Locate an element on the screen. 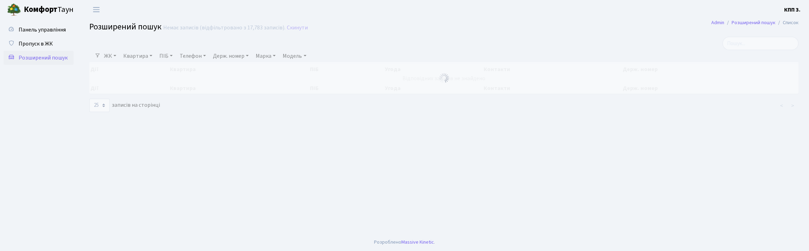 This screenshot has width=809, height=251. img: Обробка... is located at coordinates (444, 78).